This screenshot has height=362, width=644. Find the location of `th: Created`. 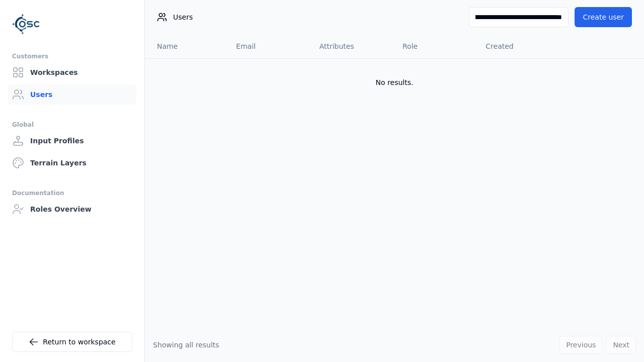

th: Created is located at coordinates (519, 46).